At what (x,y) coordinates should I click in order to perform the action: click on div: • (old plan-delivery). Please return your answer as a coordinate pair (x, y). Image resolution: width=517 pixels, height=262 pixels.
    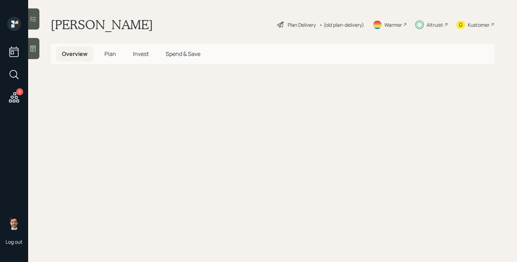
    Looking at the image, I should click on (342, 25).